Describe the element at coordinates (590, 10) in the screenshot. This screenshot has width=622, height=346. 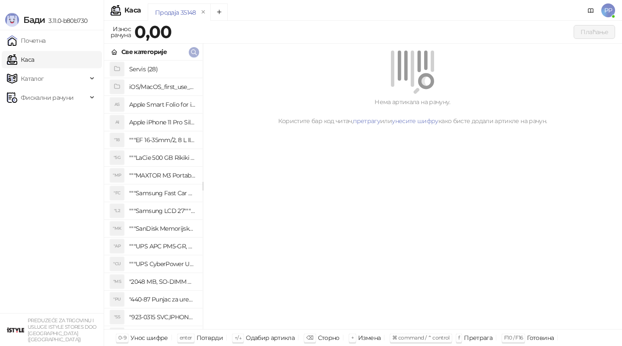
I see `a: Документација` at that location.